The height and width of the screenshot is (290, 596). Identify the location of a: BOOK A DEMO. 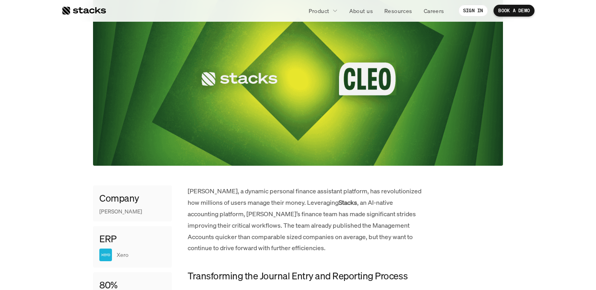
(514, 11).